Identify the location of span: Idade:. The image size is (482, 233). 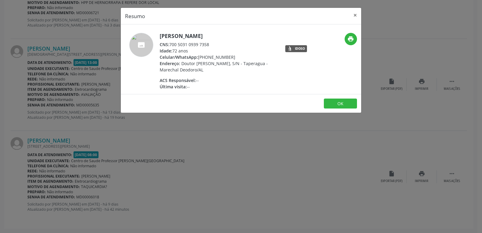
(166, 51).